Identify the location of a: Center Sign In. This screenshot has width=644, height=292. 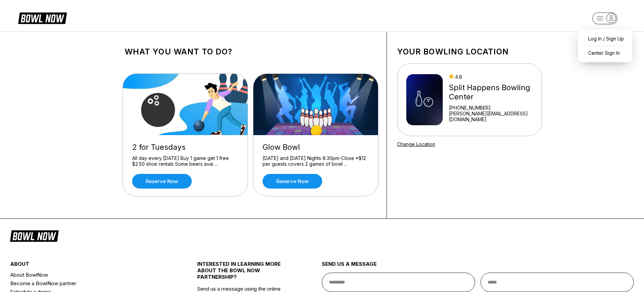
(605, 53).